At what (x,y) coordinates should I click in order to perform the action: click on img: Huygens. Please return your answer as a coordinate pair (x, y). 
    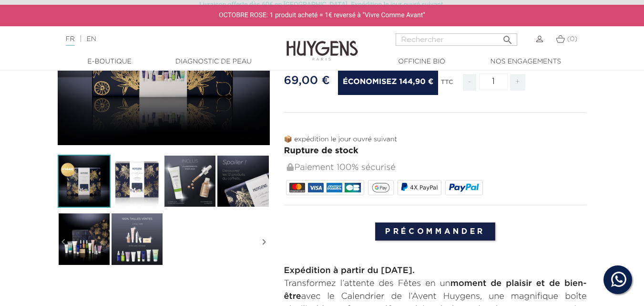
    Looking at the image, I should click on (322, 43).